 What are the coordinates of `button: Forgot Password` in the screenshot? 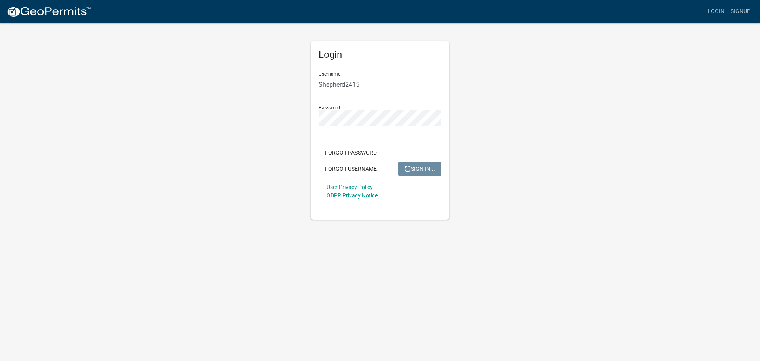 It's located at (351, 152).